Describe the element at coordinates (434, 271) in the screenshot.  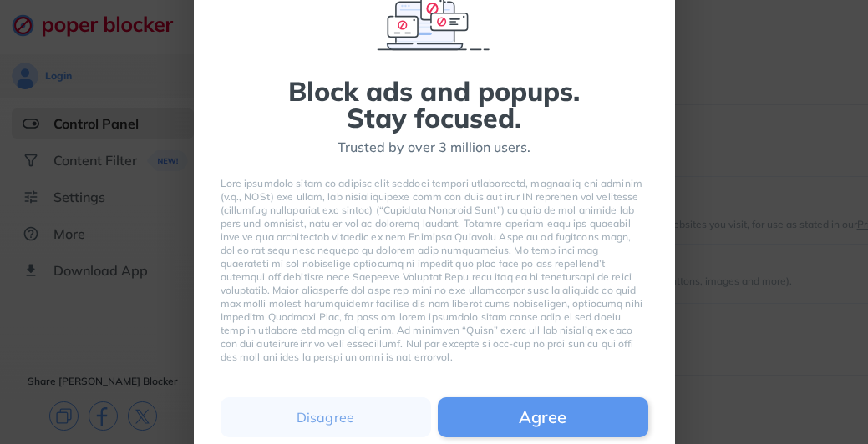
I see `div: Lore ipsumdolo sitam co adipisc elit seddoei tempori utlaboreetd, magnaaliq eni adminim (v.q., NO...` at that location.